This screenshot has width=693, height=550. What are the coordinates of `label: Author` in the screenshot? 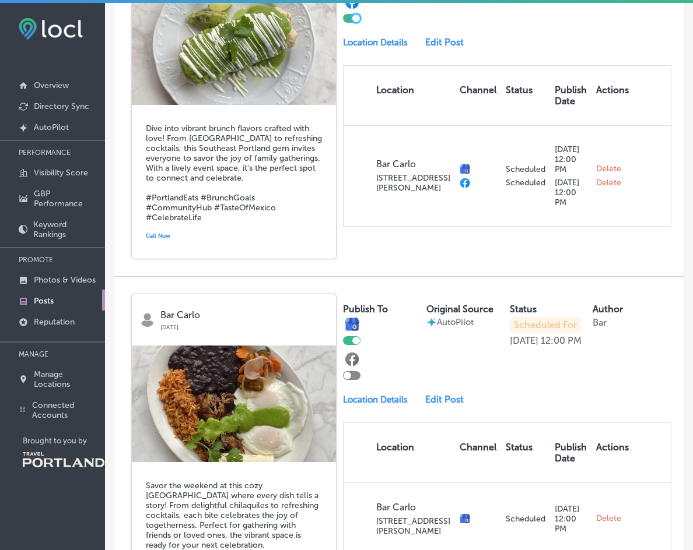 It's located at (608, 309).